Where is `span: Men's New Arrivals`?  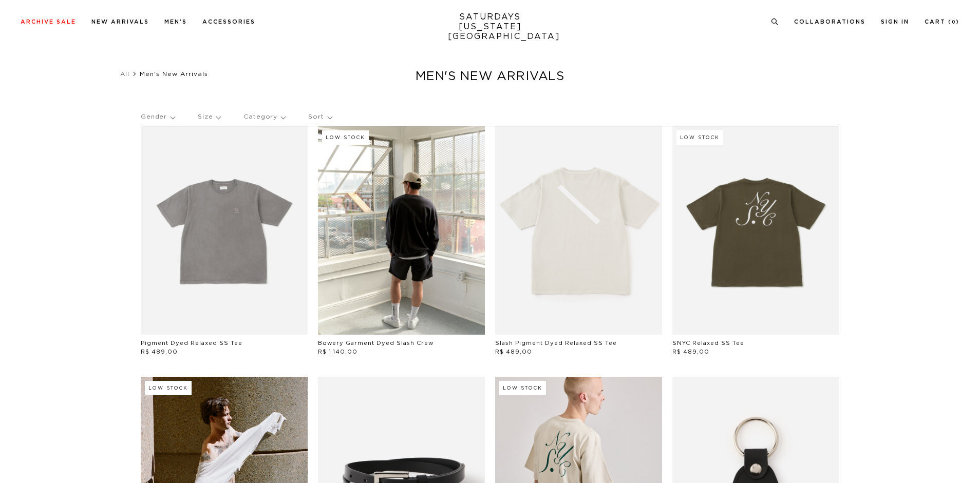 span: Men's New Arrivals is located at coordinates (174, 74).